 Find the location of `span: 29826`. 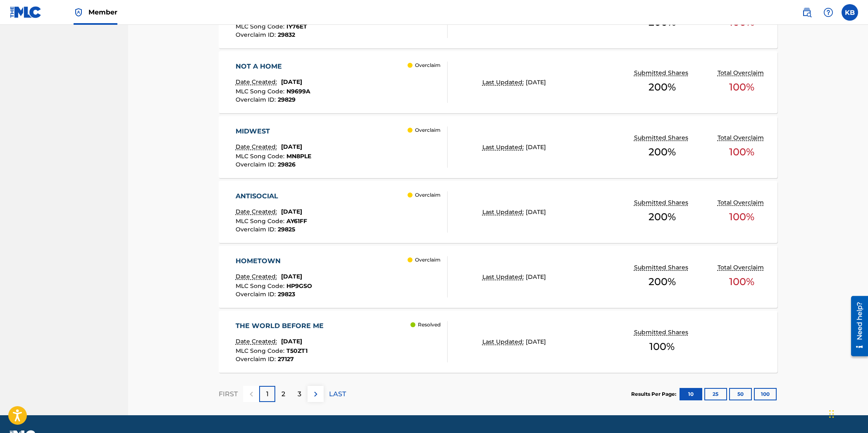

span: 29826 is located at coordinates (286, 164).